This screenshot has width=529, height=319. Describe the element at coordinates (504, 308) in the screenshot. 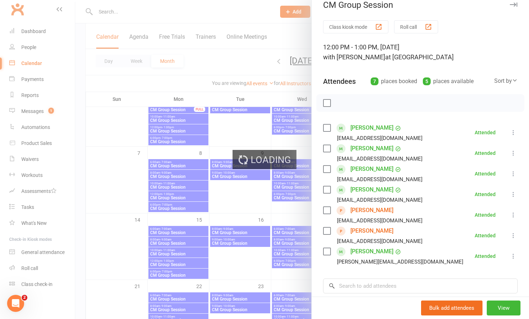

I see `button: View` at that location.